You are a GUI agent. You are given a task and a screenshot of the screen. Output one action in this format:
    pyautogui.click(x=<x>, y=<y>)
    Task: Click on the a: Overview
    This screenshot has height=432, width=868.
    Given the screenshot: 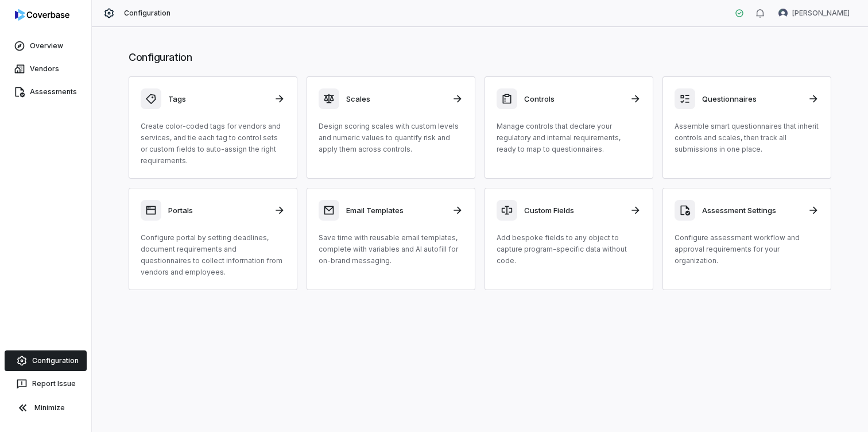 What is the action you would take?
    pyautogui.click(x=45, y=46)
    